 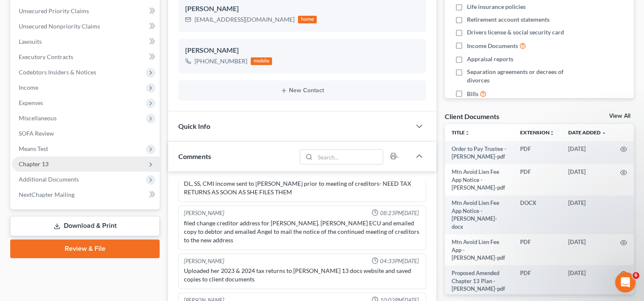 What do you see at coordinates (472, 116) in the screenshot?
I see `div: Client Documents` at bounding box center [472, 116].